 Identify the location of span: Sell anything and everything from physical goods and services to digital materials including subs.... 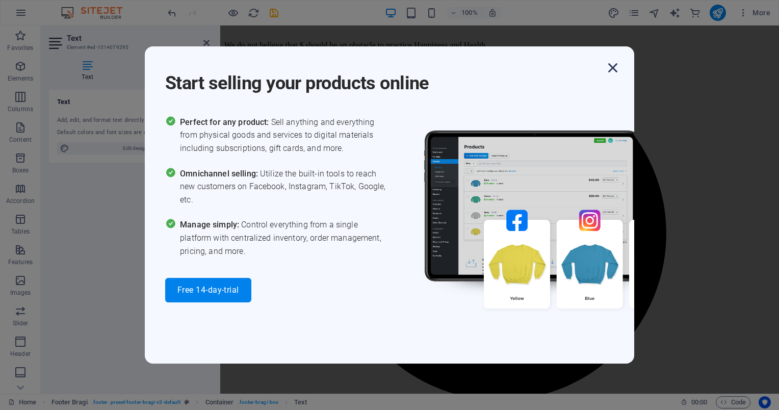
(285, 135).